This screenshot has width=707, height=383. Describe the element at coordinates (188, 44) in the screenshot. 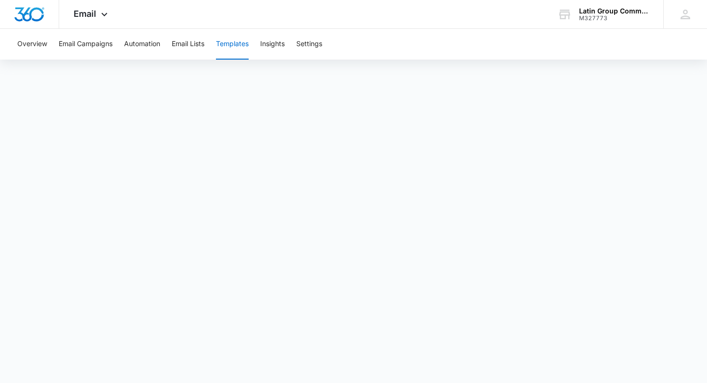

I see `button: Email Lists` at that location.